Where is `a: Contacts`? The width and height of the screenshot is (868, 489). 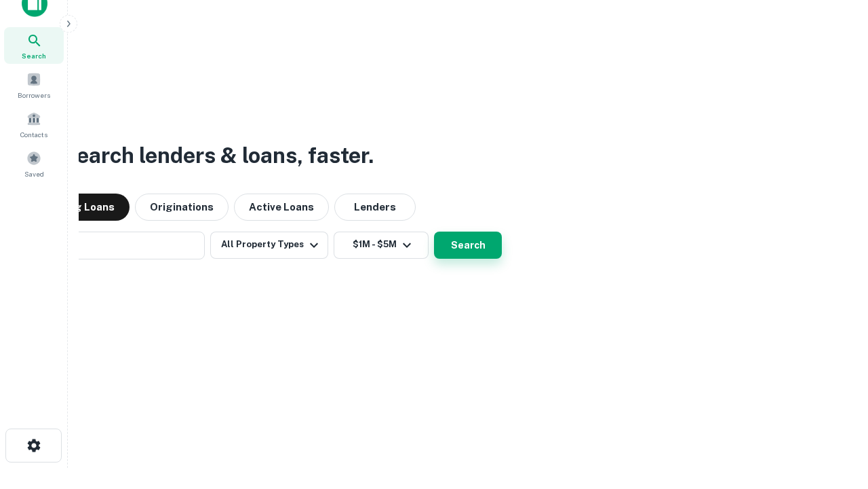
a: Contacts is located at coordinates (34, 125).